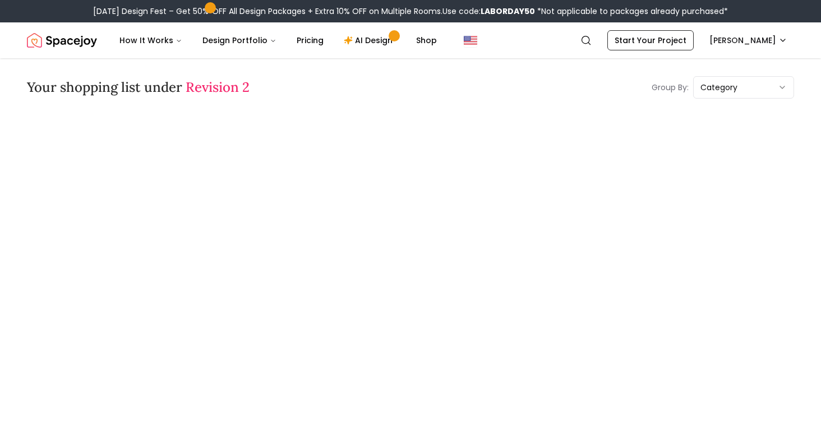 Image resolution: width=821 pixels, height=424 pixels. Describe the element at coordinates (410, 40) in the screenshot. I see `nav: Global` at that location.